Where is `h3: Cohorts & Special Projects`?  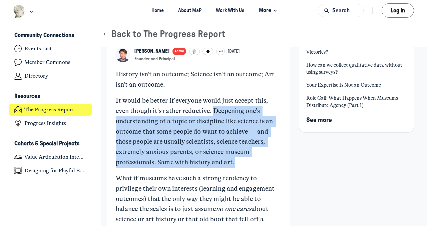 h3: Cohorts & Special Projects is located at coordinates (47, 144).